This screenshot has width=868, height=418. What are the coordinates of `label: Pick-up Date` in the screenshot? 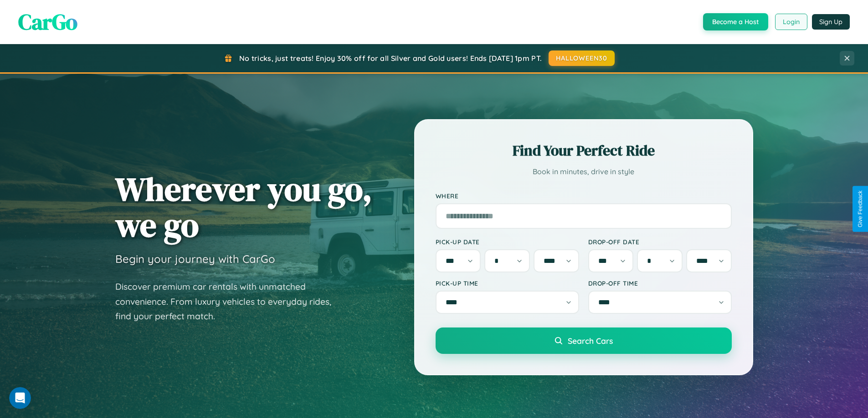 It's located at (507, 242).